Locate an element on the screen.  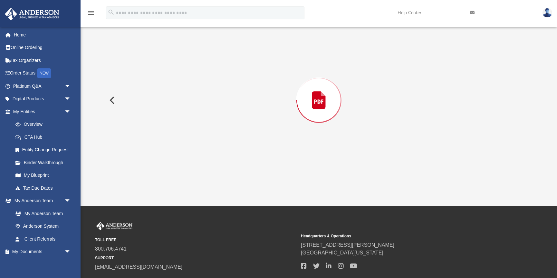
small: TOLL FREE is located at coordinates (196, 240).